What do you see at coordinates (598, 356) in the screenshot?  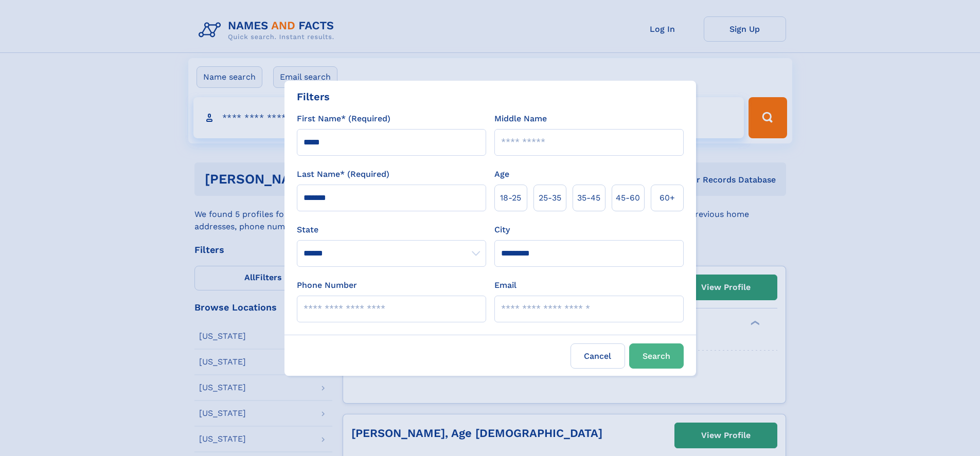 I see `label: Cancel` at bounding box center [598, 356].